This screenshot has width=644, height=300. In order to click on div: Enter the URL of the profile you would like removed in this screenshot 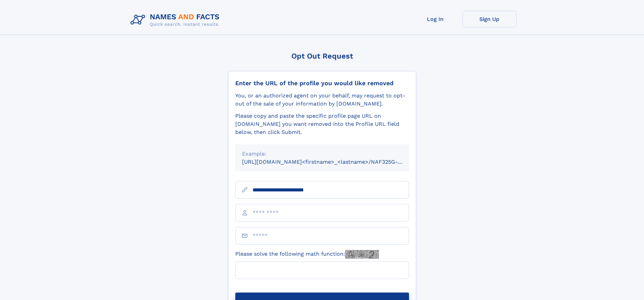, I will do `click(322, 83)`.